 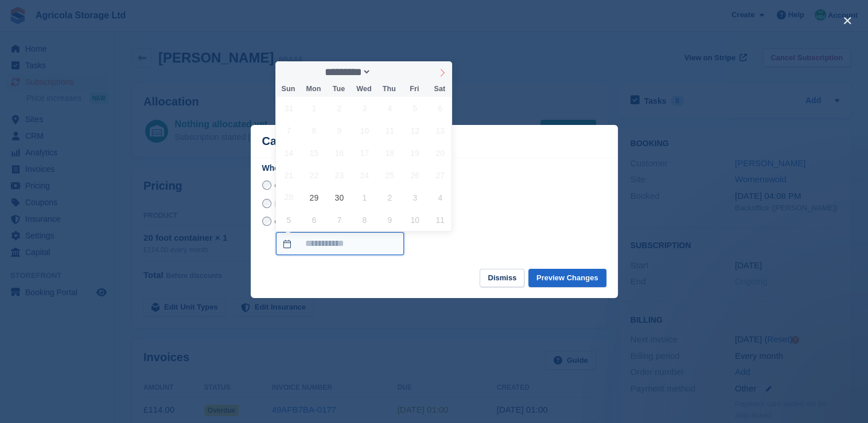 What do you see at coordinates (289, 108) in the screenshot?
I see `span: August 31, 2025` at bounding box center [289, 108].